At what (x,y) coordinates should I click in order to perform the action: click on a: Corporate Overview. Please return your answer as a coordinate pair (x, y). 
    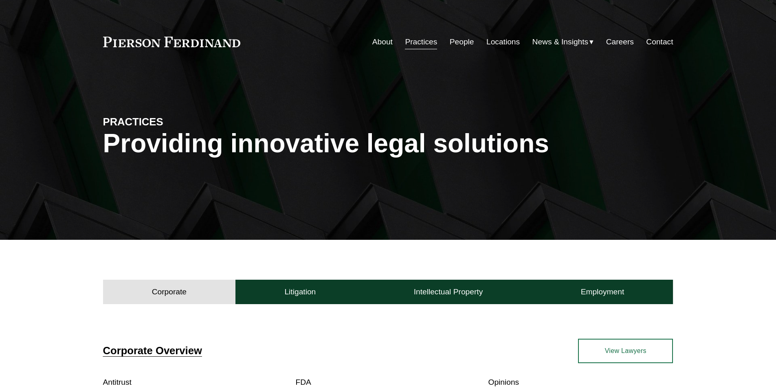
    Looking at the image, I should click on (152, 351).